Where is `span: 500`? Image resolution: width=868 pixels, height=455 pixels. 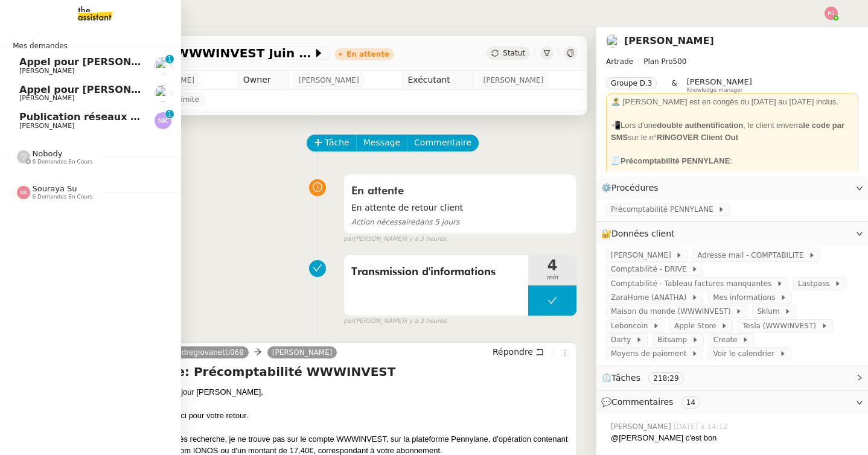 span: 500 is located at coordinates (679, 61).